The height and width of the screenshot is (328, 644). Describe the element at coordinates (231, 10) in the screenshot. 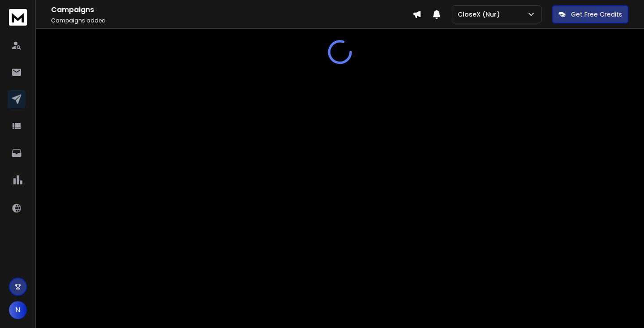

I see `h1: Campaigns` at that location.